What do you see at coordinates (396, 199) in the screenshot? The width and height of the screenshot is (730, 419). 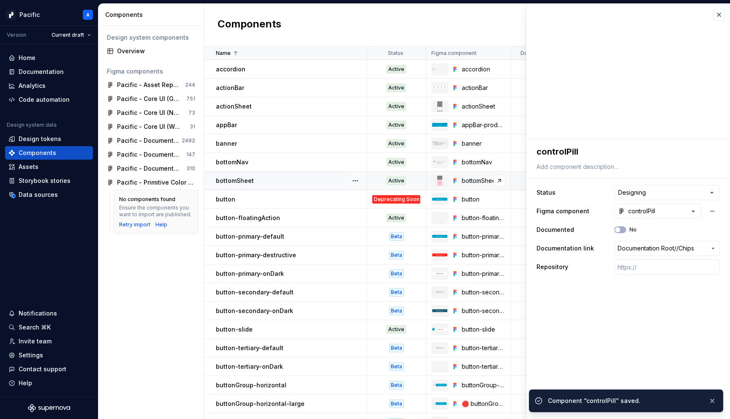 I see `div: Deprecating Soon` at bounding box center [396, 199].